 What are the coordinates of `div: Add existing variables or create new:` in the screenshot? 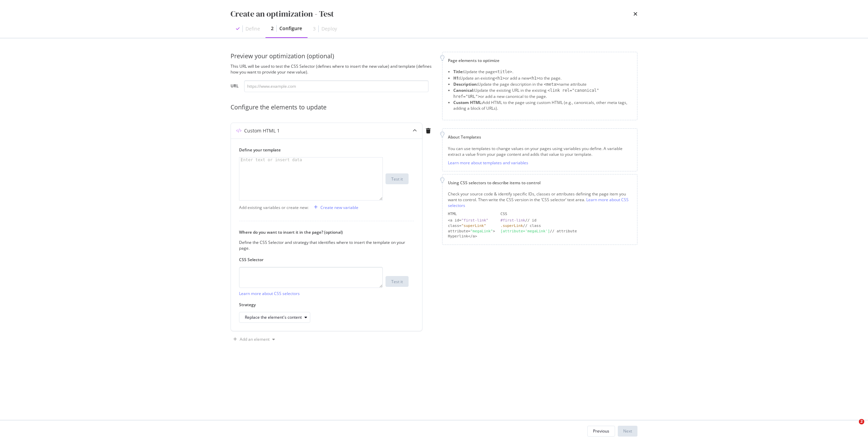 It's located at (274, 208).